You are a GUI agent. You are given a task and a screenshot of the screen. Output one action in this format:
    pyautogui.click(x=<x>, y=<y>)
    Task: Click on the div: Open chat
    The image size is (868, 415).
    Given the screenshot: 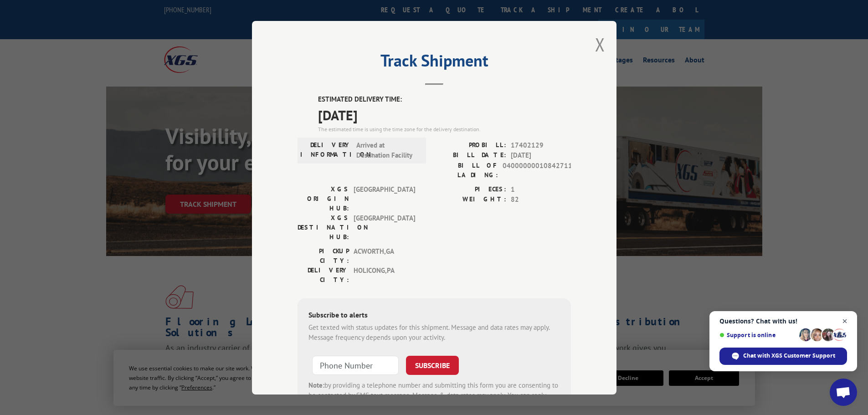 What is the action you would take?
    pyautogui.click(x=843, y=392)
    